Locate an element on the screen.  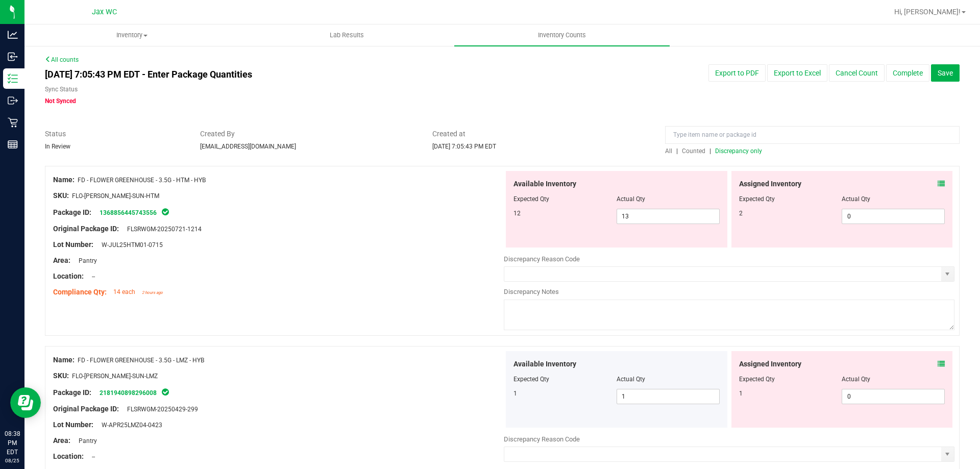
p: 08:38 PM EDT is located at coordinates (13, 442).